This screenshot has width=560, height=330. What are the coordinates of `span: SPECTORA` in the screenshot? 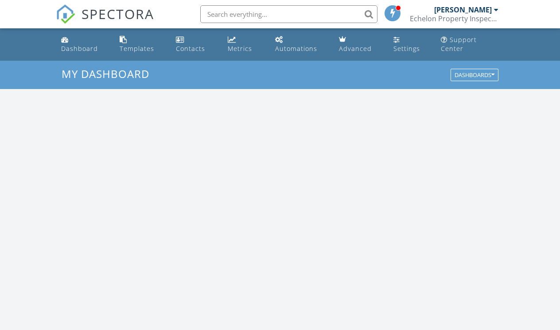 It's located at (118, 14).